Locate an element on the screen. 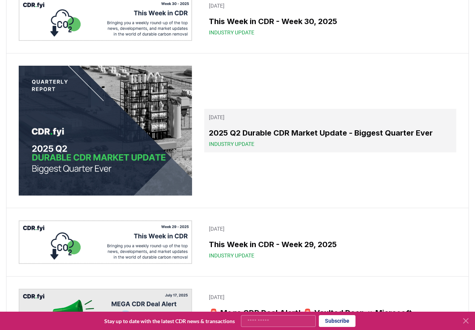 The width and height of the screenshot is (475, 330). h3: 🚨 Mega CDR Deal Alert! 🚨 Vaulted Deep<>Microsoft is located at coordinates (330, 313).